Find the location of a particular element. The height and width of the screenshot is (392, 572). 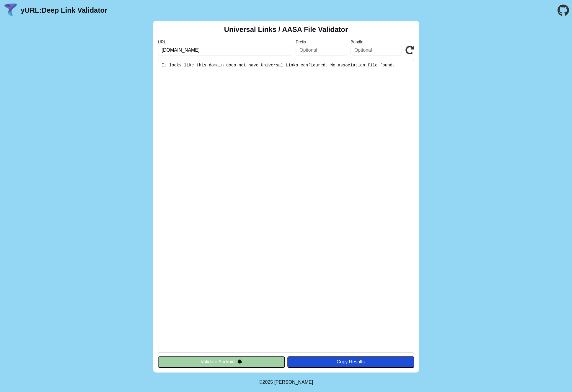

button: Validate Android is located at coordinates (221, 362).